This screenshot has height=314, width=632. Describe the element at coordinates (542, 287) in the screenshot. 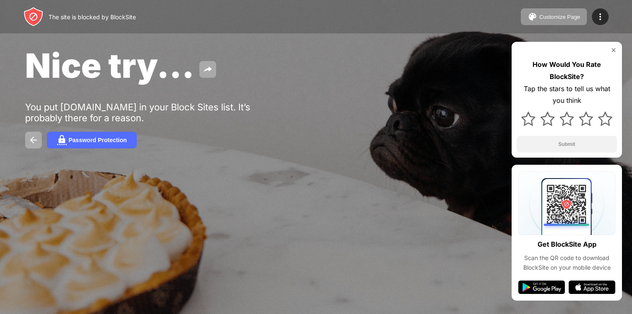

I see `img: google-play.svg` at that location.